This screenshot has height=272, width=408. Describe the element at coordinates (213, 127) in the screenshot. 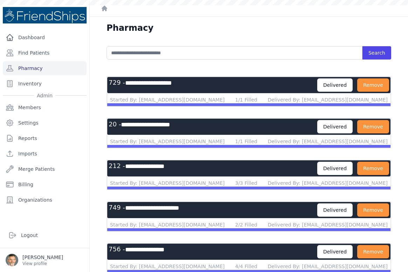

I see `h3: 20 -` at that location.